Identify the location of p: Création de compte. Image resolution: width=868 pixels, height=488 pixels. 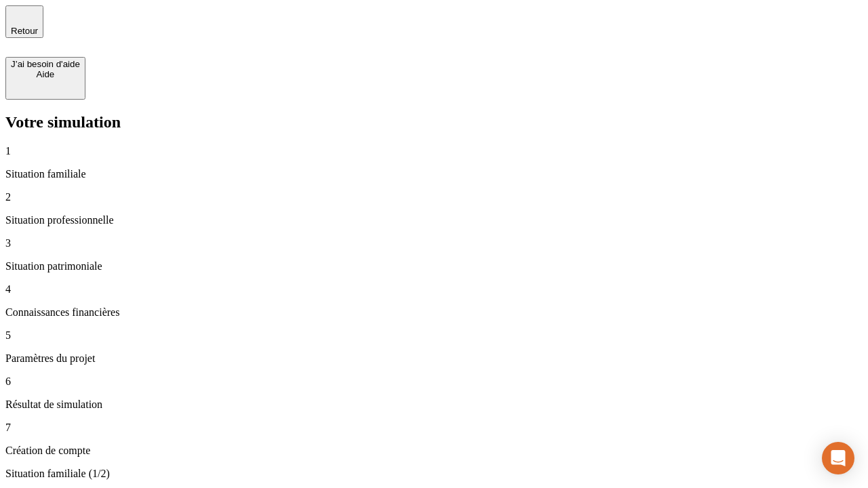
(434, 451).